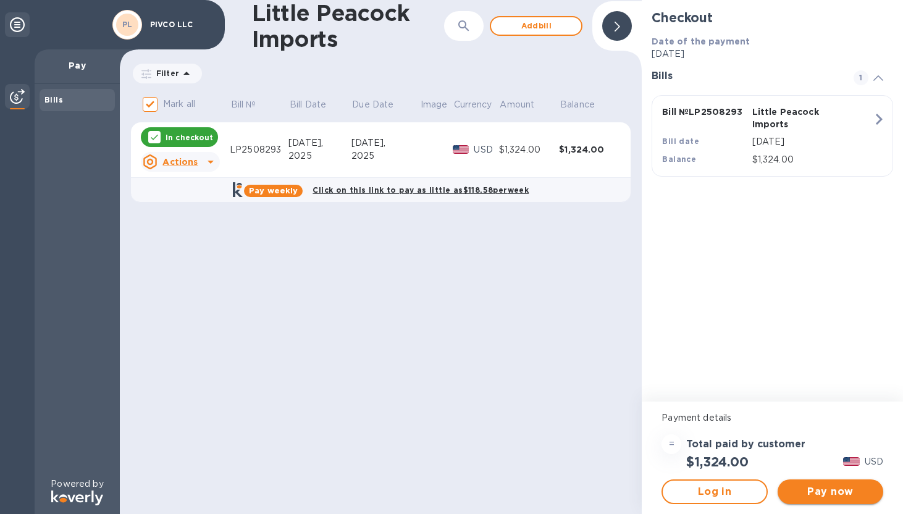  I want to click on p: Little Peacock Imports, so click(794, 118).